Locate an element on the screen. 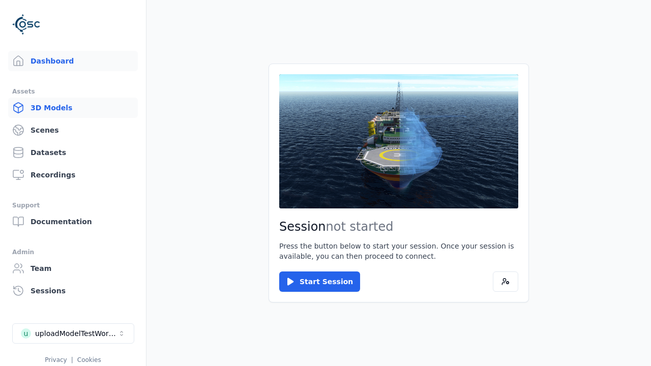  div: u is located at coordinates (26, 334).